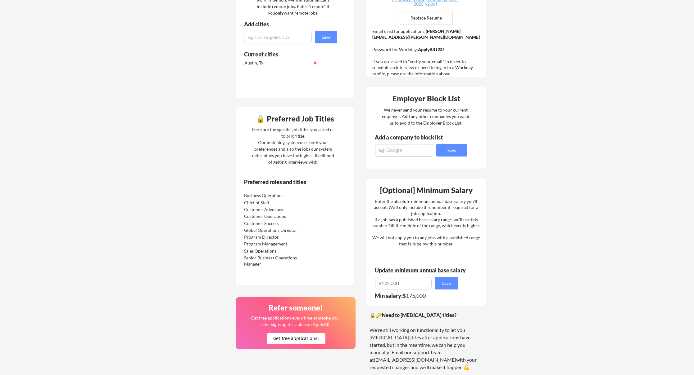 This screenshot has height=375, width=694. Describe the element at coordinates (287, 54) in the screenshot. I see `div: Current cities` at that location.